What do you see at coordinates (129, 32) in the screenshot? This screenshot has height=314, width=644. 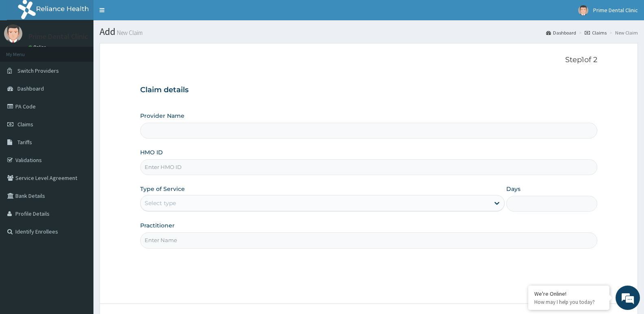 I see `small: New Claim` at bounding box center [129, 32].